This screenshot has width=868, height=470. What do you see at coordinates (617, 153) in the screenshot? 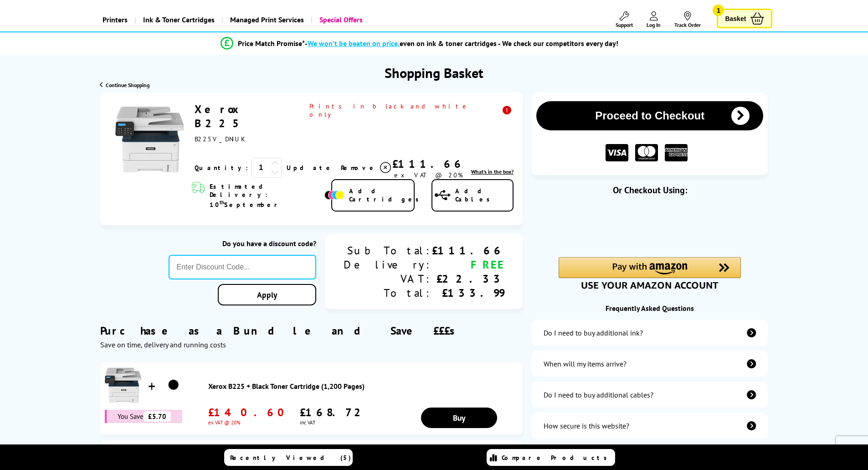
I see `img: VISA` at bounding box center [617, 153].